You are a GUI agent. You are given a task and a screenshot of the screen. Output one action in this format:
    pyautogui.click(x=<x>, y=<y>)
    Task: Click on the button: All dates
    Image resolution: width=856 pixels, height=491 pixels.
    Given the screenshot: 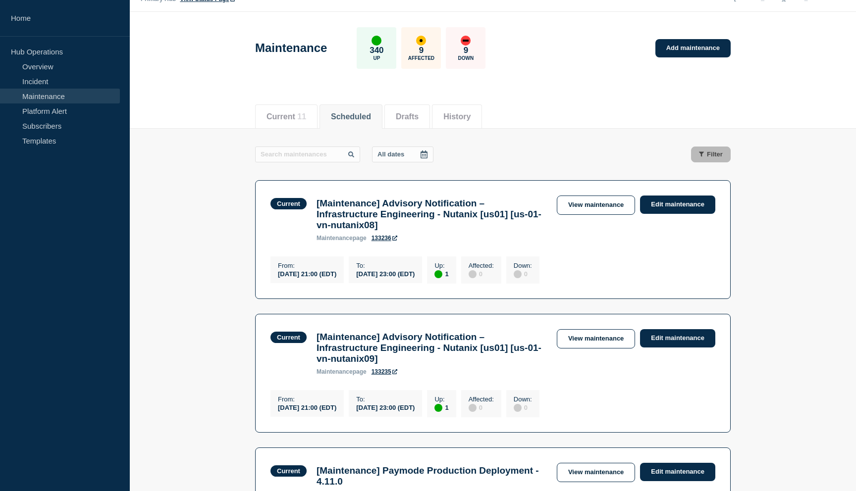 What is the action you would take?
    pyautogui.click(x=403, y=155)
    